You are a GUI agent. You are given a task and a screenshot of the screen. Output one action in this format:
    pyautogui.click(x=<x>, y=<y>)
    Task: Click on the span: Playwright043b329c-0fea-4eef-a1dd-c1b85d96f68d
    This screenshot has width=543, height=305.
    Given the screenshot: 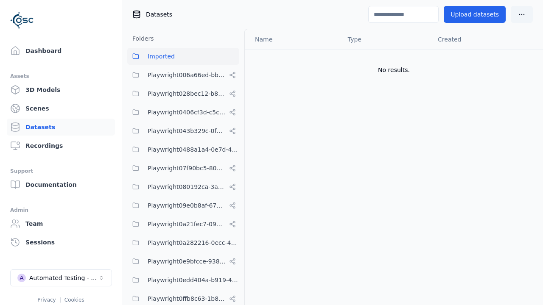 What is the action you would take?
    pyautogui.click(x=187, y=131)
    